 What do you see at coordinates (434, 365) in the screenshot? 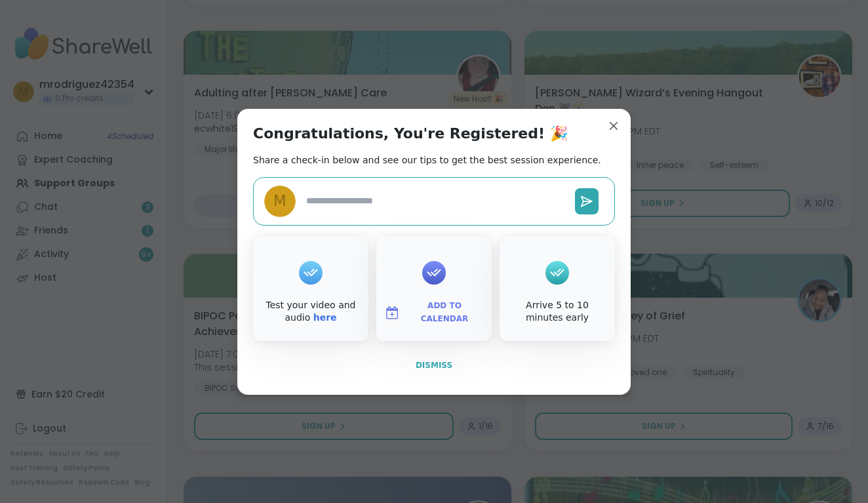
I see `span: Dismiss` at bounding box center [434, 365].